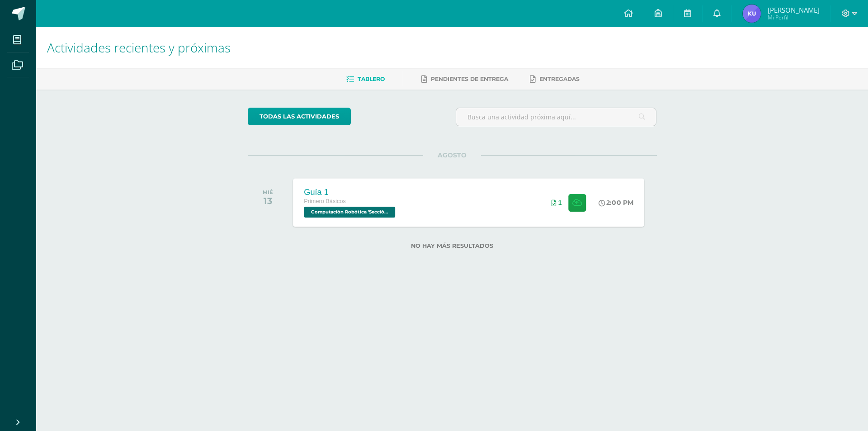 This screenshot has width=868, height=431. I want to click on a: Pendientes de entrega, so click(465, 79).